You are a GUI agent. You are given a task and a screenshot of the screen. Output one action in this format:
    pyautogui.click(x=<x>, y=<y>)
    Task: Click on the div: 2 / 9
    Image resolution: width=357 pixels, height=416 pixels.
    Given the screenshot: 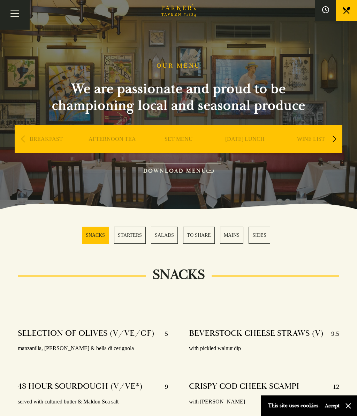 What is the action you would take?
    pyautogui.click(x=112, y=150)
    